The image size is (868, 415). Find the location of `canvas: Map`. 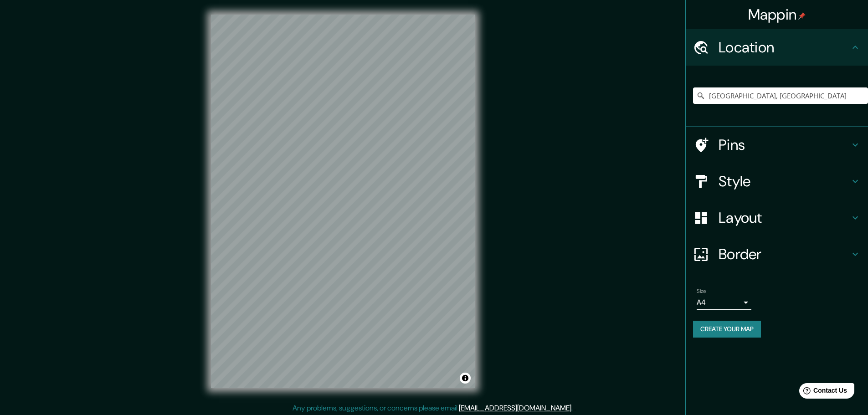

canvas: Map is located at coordinates (343, 201).